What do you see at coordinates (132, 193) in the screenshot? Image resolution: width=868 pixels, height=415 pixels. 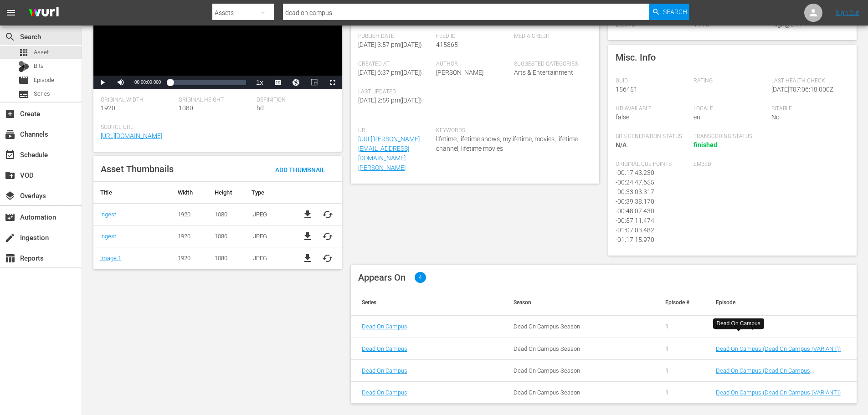 I see `th: Title` at bounding box center [132, 193].